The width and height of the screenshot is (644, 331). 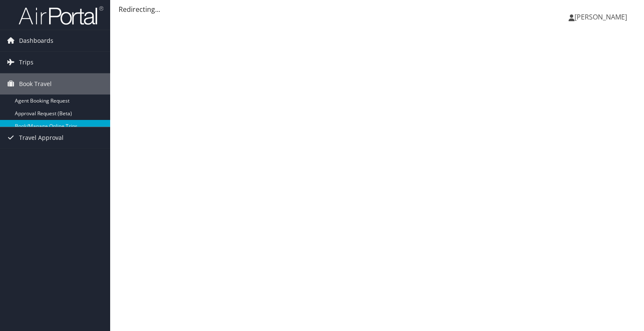 What do you see at coordinates (41, 138) in the screenshot?
I see `span: Travel Approval` at bounding box center [41, 138].